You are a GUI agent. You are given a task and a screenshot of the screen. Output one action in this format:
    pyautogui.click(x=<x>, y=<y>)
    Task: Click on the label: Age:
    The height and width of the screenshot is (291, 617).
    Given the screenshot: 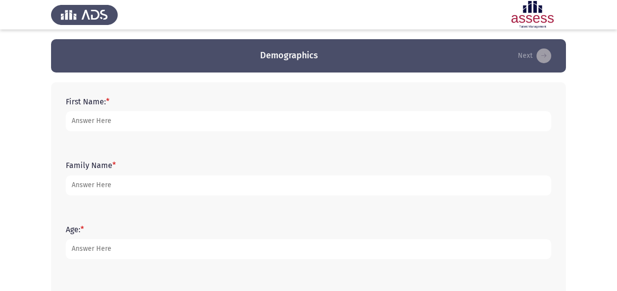 What is the action you would take?
    pyautogui.click(x=75, y=230)
    